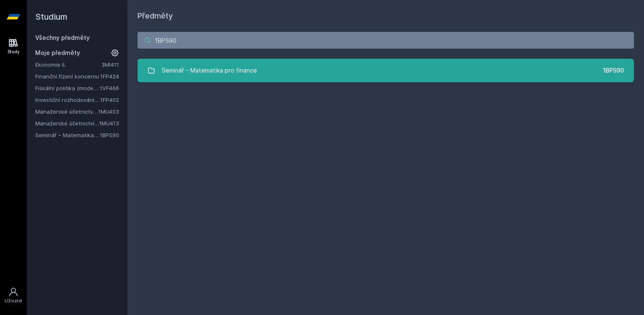 This screenshot has height=315, width=644. What do you see at coordinates (613, 70) in the screenshot?
I see `div: 1BP590` at bounding box center [613, 70].